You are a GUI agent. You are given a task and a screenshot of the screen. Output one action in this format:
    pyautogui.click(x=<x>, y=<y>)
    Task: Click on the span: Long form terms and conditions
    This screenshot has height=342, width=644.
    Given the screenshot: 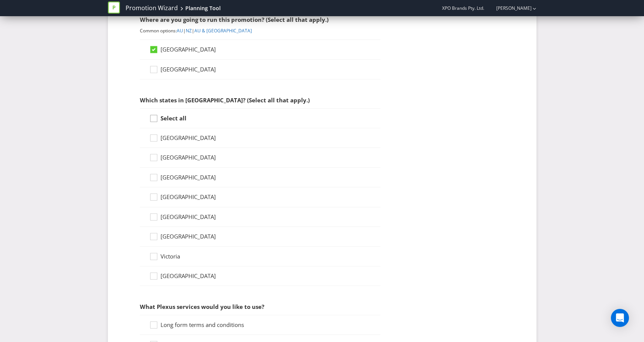 What is the action you would take?
    pyautogui.click(x=202, y=324)
    